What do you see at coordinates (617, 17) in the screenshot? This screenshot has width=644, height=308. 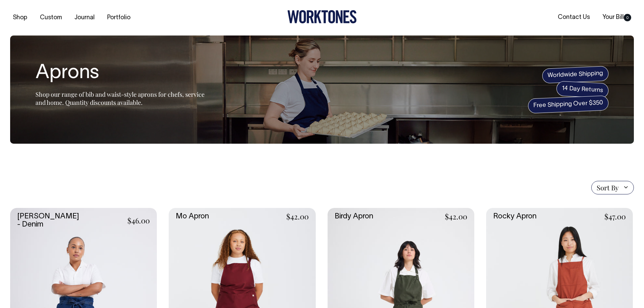 I see `a: Your Bill0` at bounding box center [617, 17].